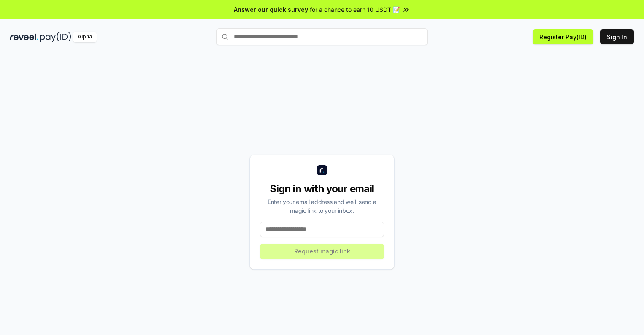 The width and height of the screenshot is (644, 335). Describe the element at coordinates (271, 9) in the screenshot. I see `span: Answer our quick survey` at that location.